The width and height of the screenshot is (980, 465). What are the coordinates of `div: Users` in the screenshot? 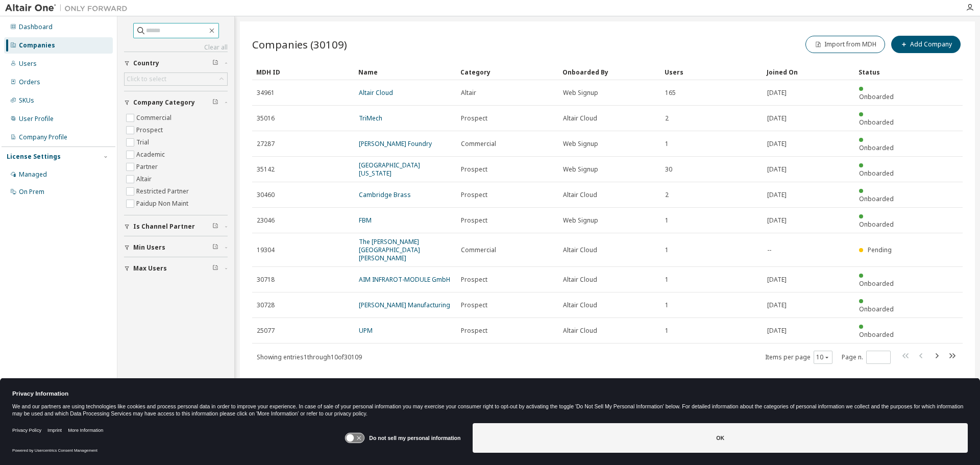 It's located at (711, 72).